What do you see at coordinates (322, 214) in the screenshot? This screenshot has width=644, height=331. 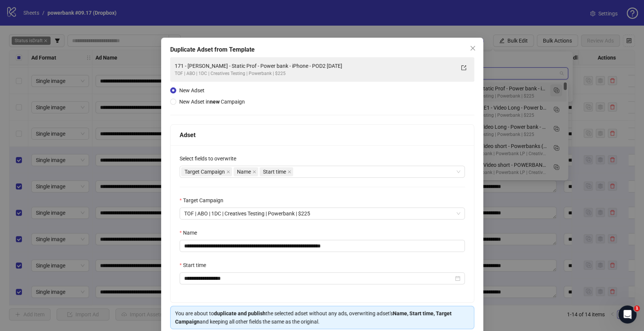 I see `span: TOF | ABO | 1DC | Creatives Testing | Powerbank | $225` at bounding box center [322, 214].